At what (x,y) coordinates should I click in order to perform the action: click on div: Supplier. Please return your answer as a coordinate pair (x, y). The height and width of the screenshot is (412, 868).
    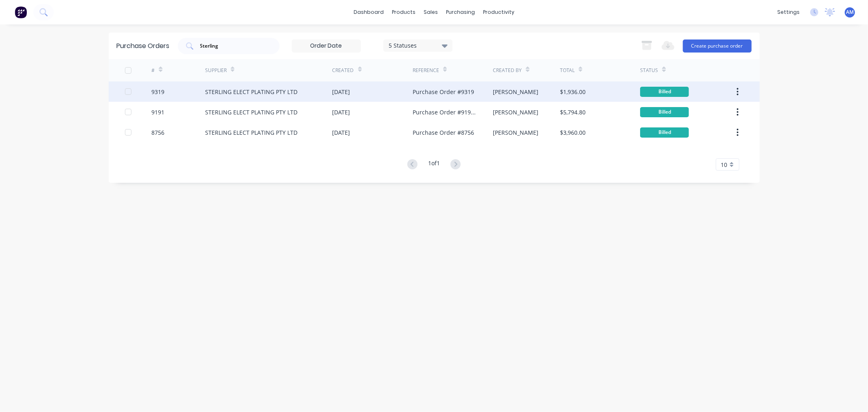
    Looking at the image, I should click on (216, 71).